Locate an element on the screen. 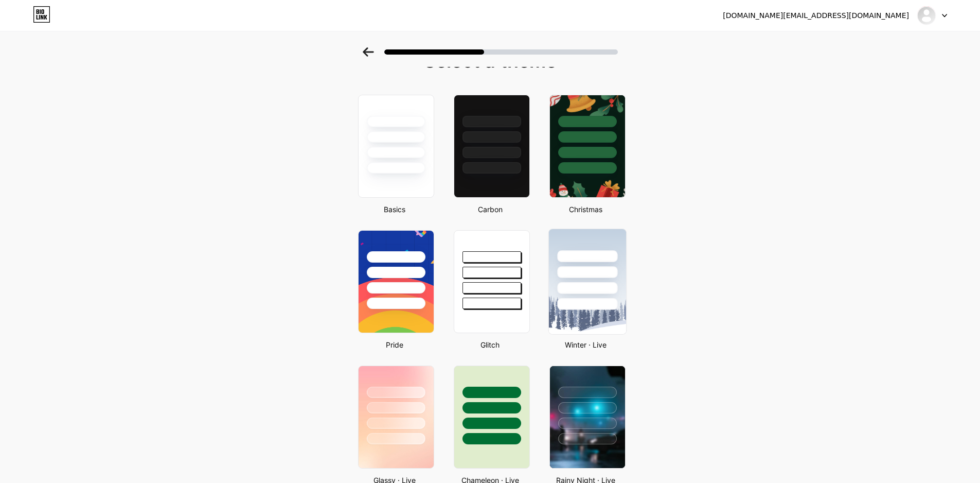  div: Pride is located at coordinates (394, 344).